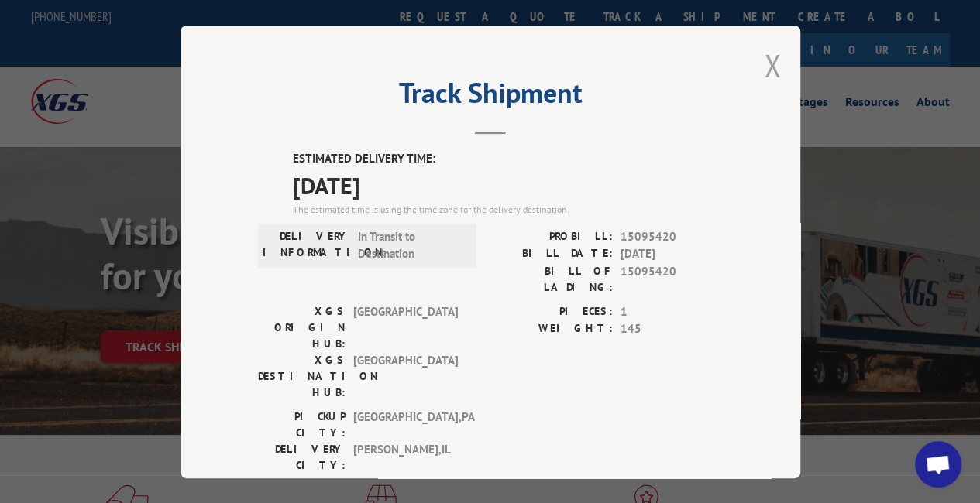  I want to click on label: PIECES:, so click(551, 311).